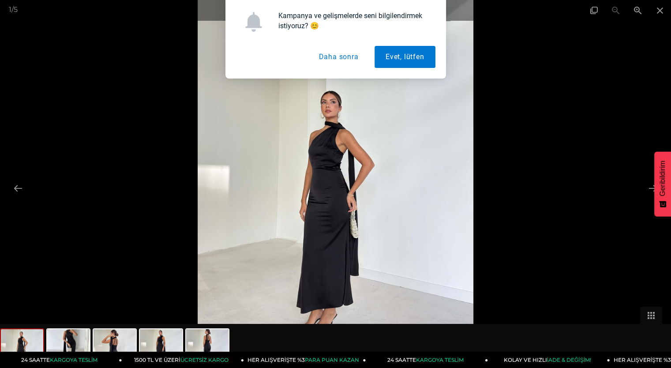 This screenshot has height=368, width=671. I want to click on a: KOLAY VE HIZLIİADE & DEĞİŞİM!, so click(549, 360).